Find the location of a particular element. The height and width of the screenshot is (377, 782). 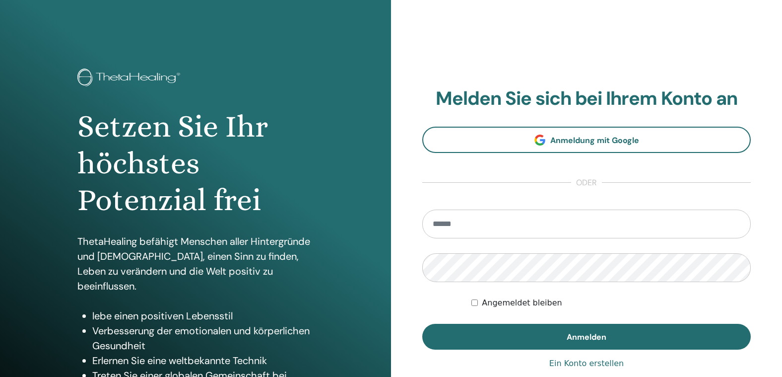

h1: Setzen Sie Ihr höchstes Potenzial frei is located at coordinates (195, 163).